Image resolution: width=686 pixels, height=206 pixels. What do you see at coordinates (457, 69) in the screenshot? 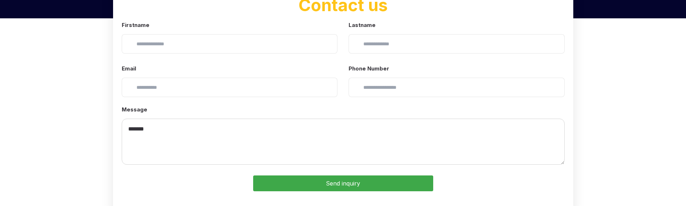
I see `label: Phone Number` at bounding box center [457, 69].